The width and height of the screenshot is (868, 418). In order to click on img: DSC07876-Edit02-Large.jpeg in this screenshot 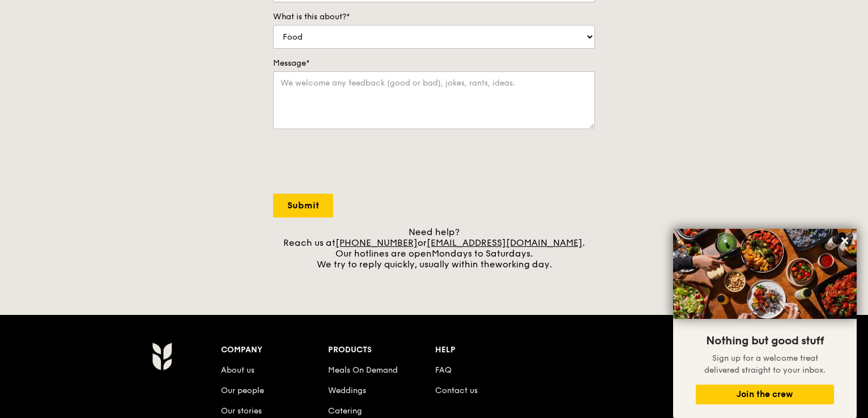, I will do `click(765, 273)`.